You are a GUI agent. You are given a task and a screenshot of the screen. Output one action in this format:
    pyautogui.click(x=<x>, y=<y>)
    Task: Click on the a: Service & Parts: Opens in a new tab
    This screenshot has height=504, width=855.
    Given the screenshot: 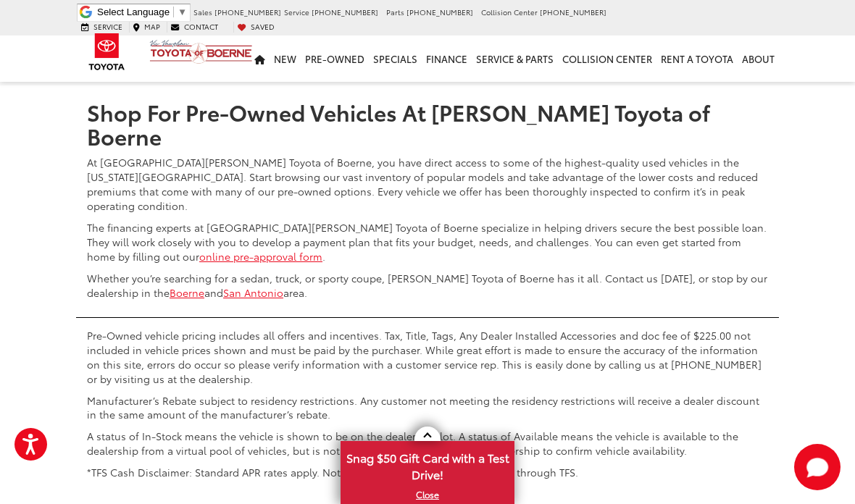 What is the action you would take?
    pyautogui.click(x=514, y=59)
    